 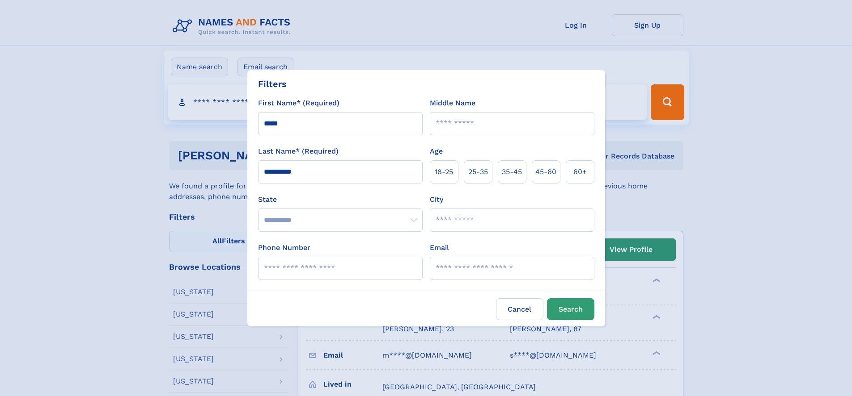 I want to click on label: First Name* (Required), so click(x=299, y=103).